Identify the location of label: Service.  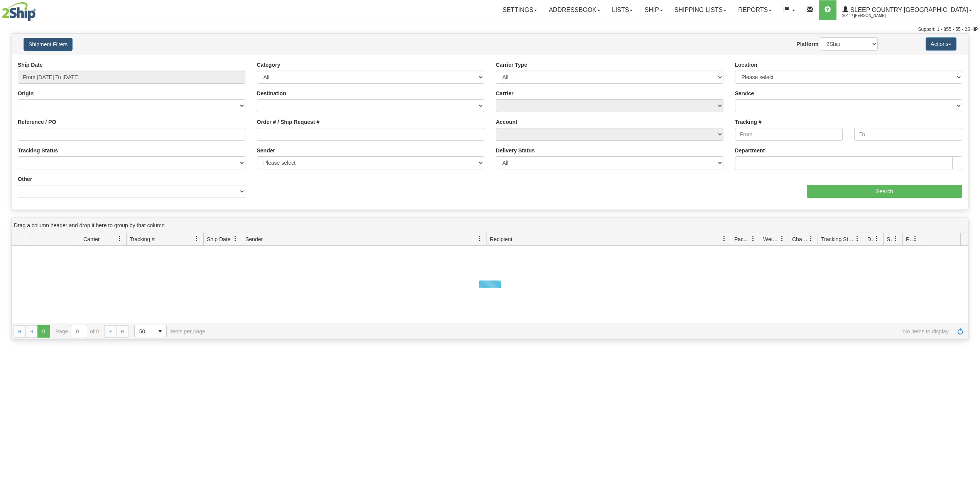
(745, 94).